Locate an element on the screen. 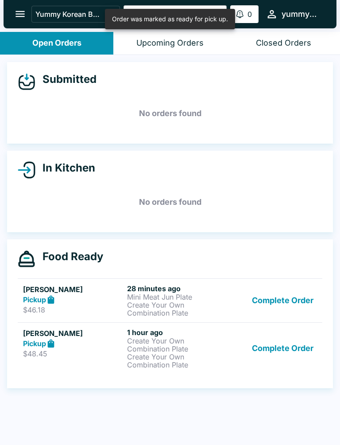  h4: Submitted is located at coordinates (66, 79).